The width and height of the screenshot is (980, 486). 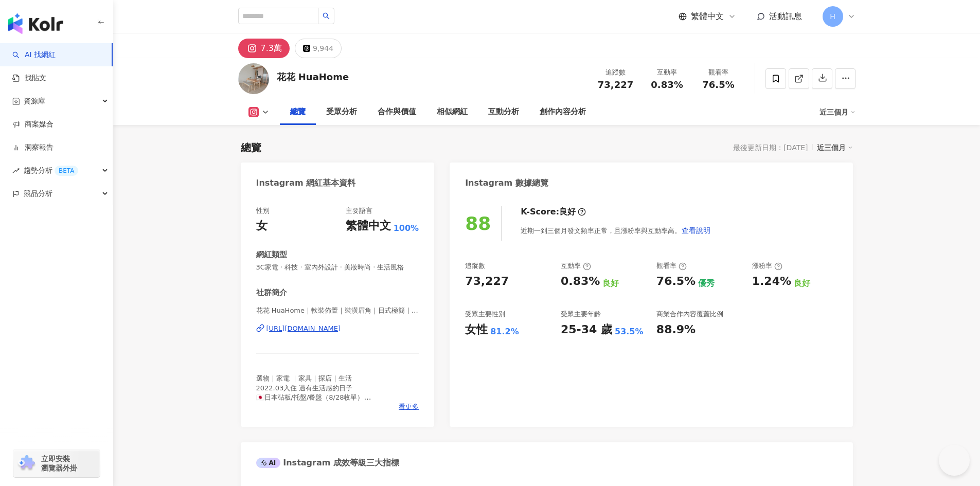 I want to click on div: Instagram 網紅基本資料, so click(x=306, y=183).